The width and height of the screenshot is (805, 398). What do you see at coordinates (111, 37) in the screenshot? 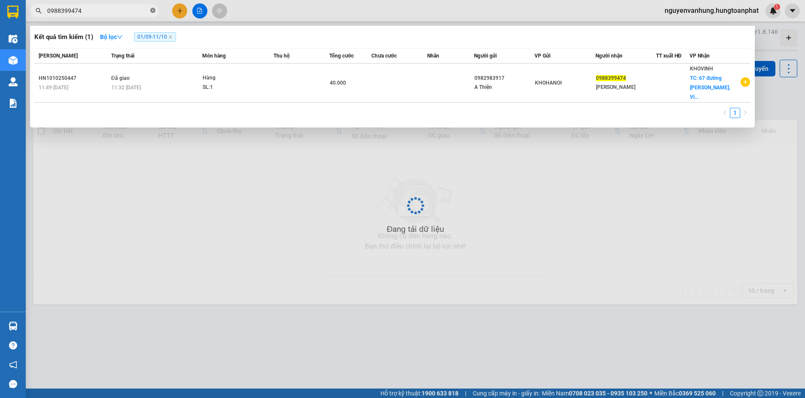
I see `button: Bộ lọcdown` at bounding box center [111, 37].